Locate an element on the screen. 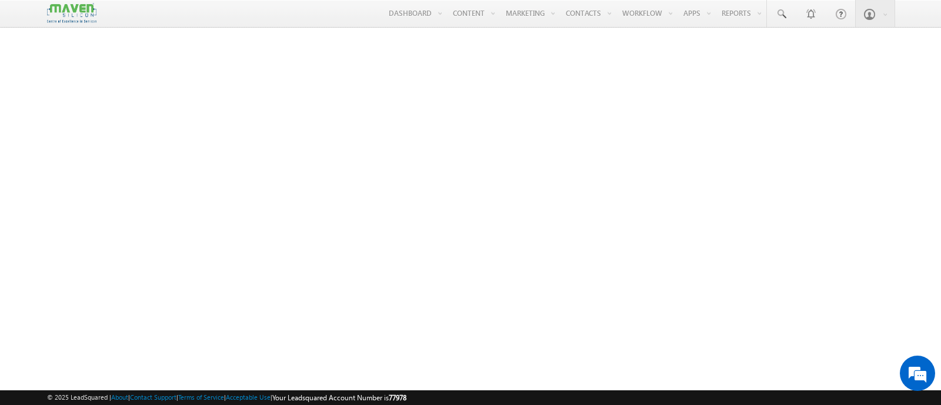 The width and height of the screenshot is (941, 405). img: Custom Logo is located at coordinates (72, 13).